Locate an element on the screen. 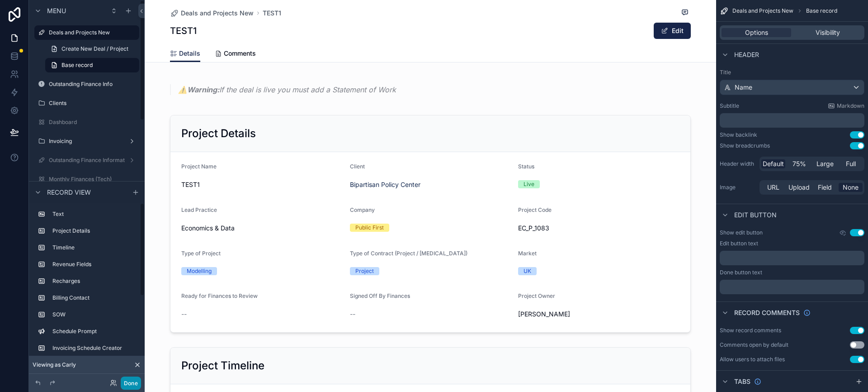  span: Details is located at coordinates (189, 53).